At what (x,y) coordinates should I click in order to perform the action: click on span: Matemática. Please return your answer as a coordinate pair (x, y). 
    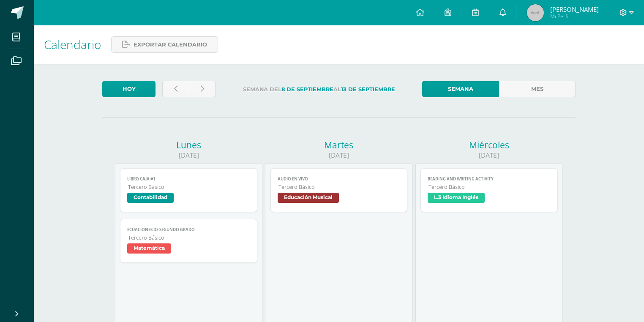
    Looking at the image, I should click on (149, 249).